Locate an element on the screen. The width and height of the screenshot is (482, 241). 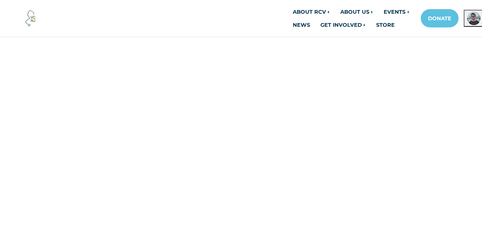
a: STORE is located at coordinates (386, 25).